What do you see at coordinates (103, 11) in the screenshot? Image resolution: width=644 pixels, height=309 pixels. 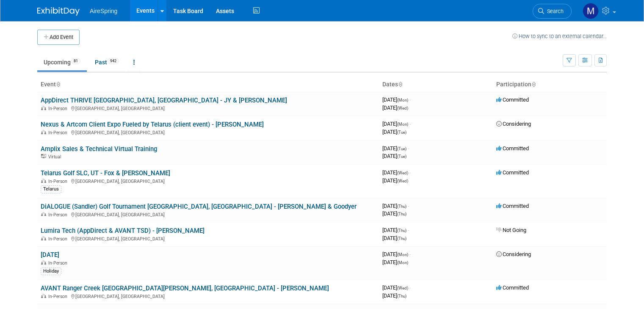 I see `span: AireSpring` at bounding box center [103, 11].